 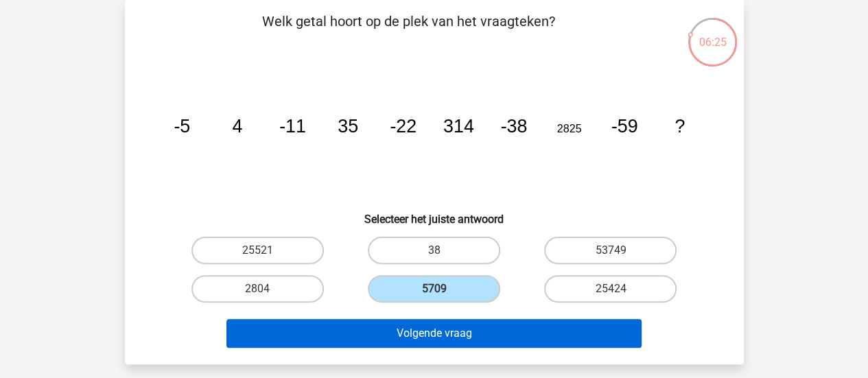 I want to click on tspan: -22, so click(x=403, y=127).